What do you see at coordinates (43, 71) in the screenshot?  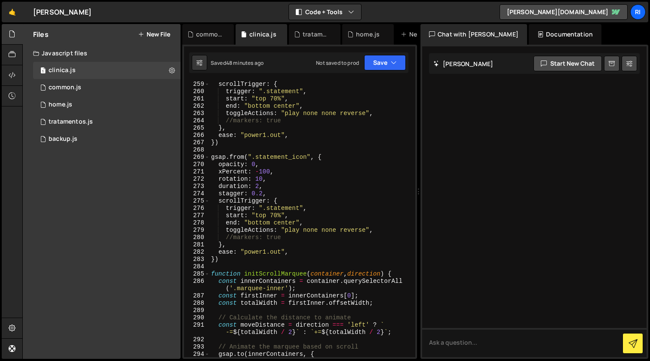 I see `span: 1` at bounding box center [43, 71].